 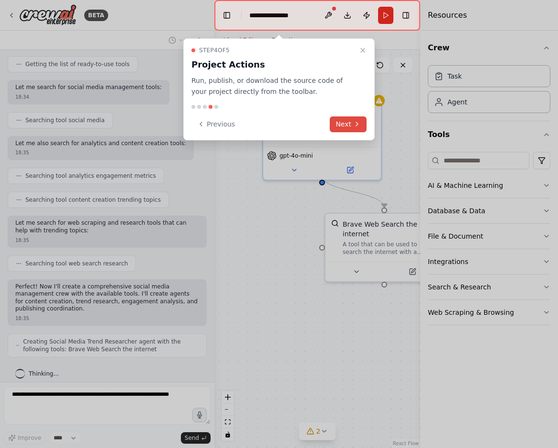 I want to click on button: Close walkthrough, so click(x=363, y=50).